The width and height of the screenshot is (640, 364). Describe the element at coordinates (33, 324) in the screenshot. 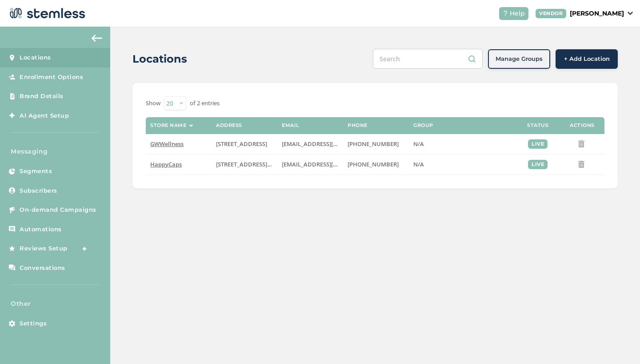

I see `span: Settings` at that location.